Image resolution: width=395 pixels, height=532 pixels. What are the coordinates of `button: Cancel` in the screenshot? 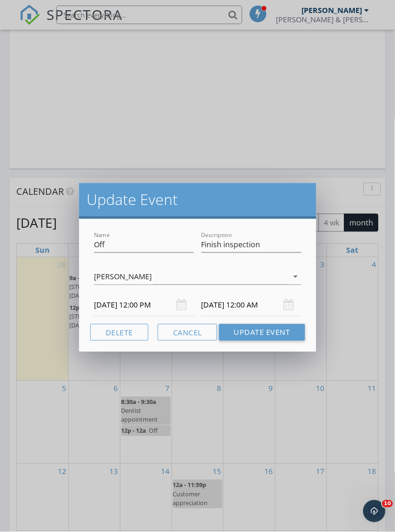 It's located at (188, 333).